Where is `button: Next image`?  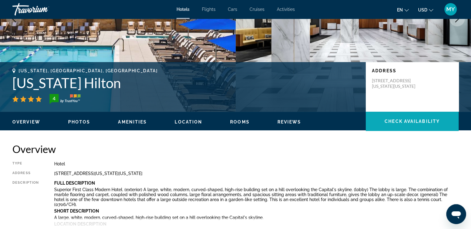
button: Next image is located at coordinates (457, 19).